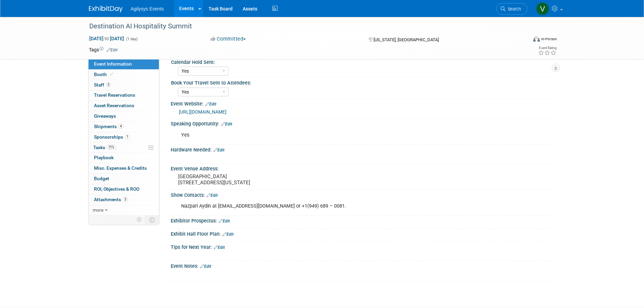 Image resolution: width=644 pixels, height=308 pixels. Describe the element at coordinates (362, 82) in the screenshot. I see `div: Book Your Travel Sent to Attendees:` at that location.